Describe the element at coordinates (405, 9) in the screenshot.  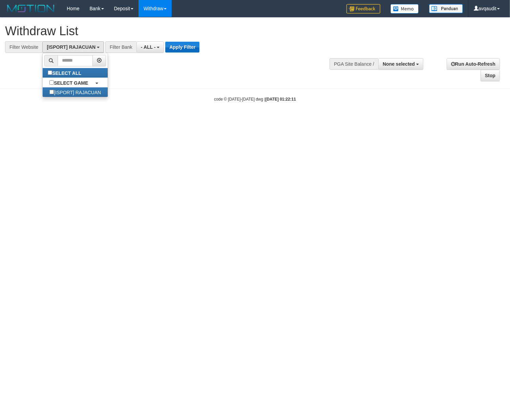
I see `img: Button%20Memo.svg` at that location.